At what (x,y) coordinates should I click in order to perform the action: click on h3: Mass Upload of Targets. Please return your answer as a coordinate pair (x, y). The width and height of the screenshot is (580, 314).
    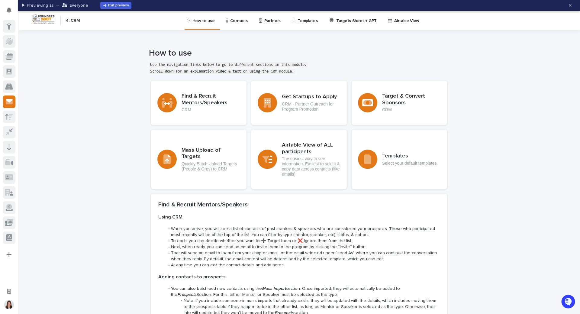
    Looking at the image, I should click on (211, 153).